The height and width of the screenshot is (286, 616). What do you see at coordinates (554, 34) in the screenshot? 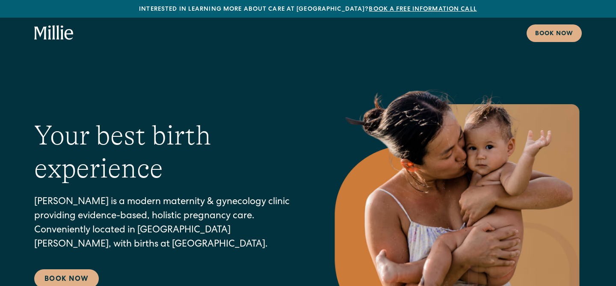
I see `div: Book now` at bounding box center [554, 34].